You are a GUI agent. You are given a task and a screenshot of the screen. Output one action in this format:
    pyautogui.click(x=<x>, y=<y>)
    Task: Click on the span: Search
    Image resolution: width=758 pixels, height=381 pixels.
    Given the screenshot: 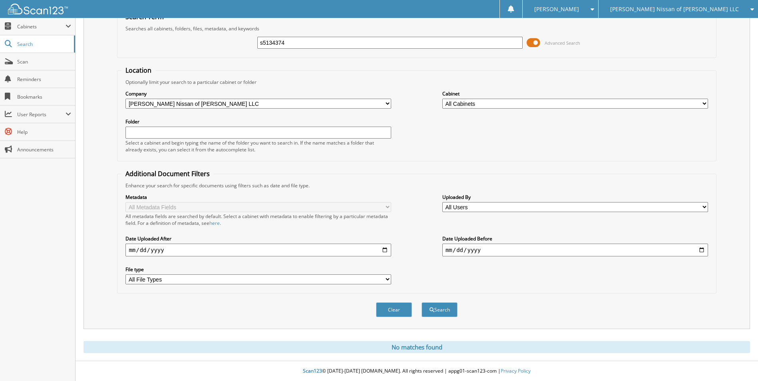 What is the action you would take?
    pyautogui.click(x=44, y=44)
    